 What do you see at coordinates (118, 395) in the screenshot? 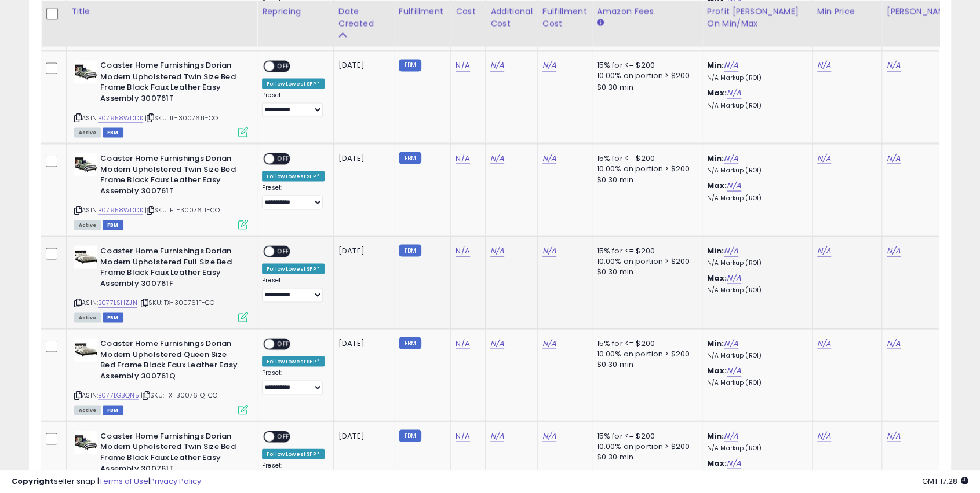
I see `a: B077LG3QN5` at bounding box center [118, 395].